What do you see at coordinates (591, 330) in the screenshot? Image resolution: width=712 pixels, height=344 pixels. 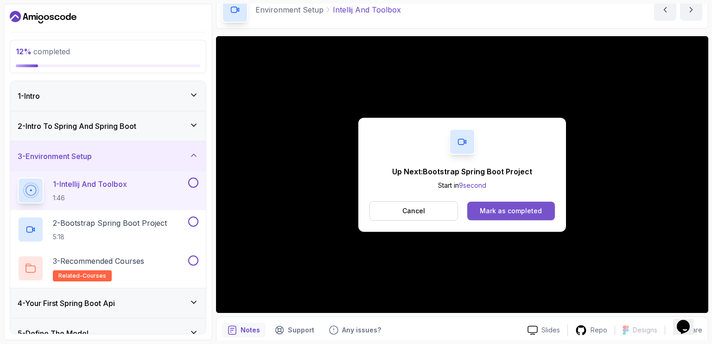 I see `a: Repo` at bounding box center [591, 330].